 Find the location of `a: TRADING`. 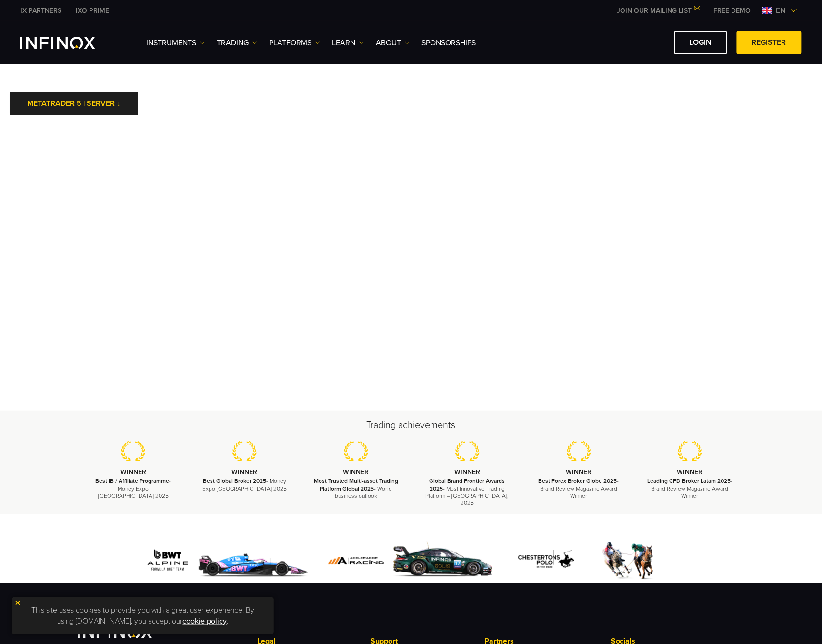

a: TRADING is located at coordinates (237, 43).